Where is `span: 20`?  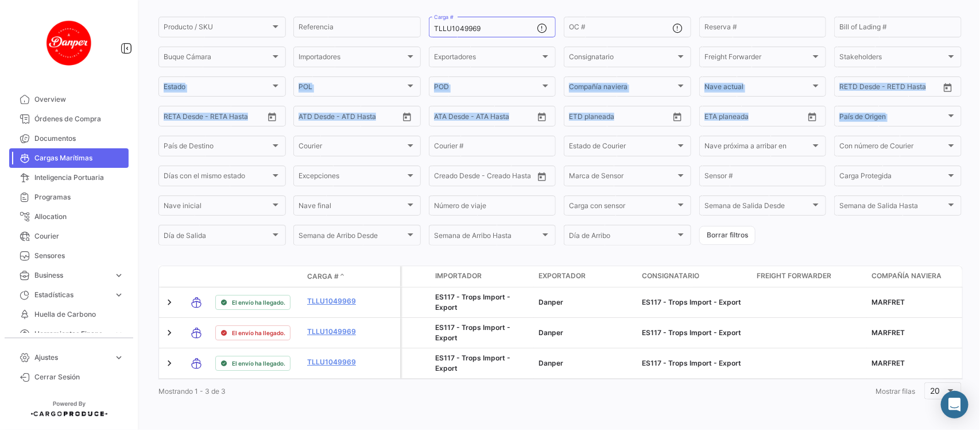 span: 20 is located at coordinates (935, 390).